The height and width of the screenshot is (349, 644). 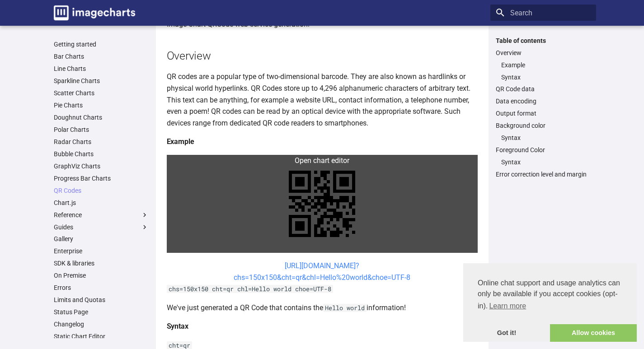 What do you see at coordinates (101, 239) in the screenshot?
I see `a: Gallery` at bounding box center [101, 239].